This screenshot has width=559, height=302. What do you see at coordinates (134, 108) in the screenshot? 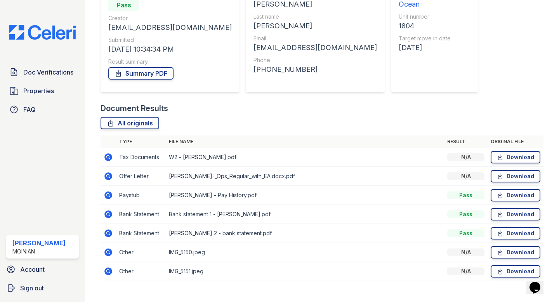
I see `div: Document Results` at bounding box center [134, 108].